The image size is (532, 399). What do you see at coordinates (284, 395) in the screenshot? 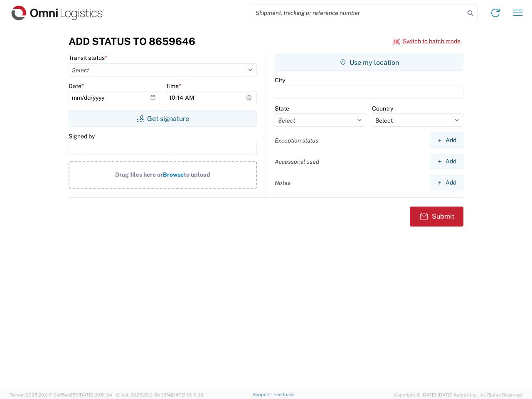
I see `a: Feedback` at bounding box center [284, 395].